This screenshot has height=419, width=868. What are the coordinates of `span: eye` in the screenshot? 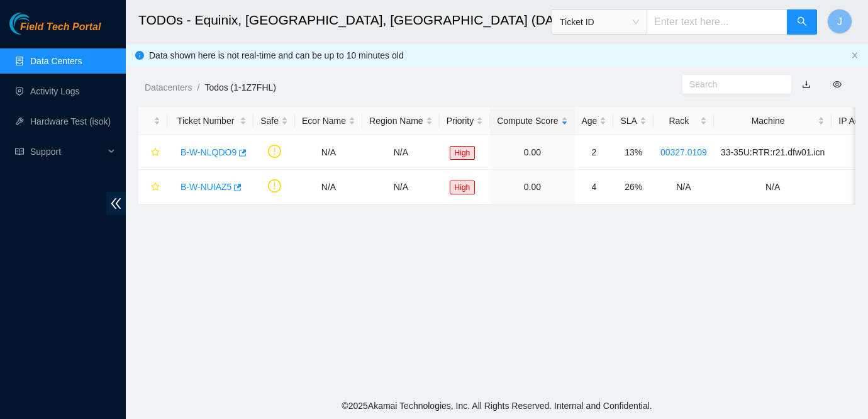 It's located at (838, 84).